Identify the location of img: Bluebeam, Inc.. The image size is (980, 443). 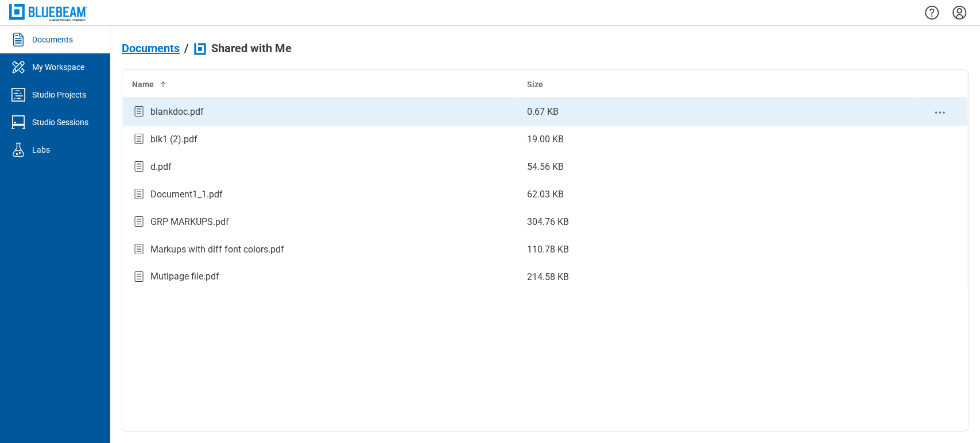
(49, 12).